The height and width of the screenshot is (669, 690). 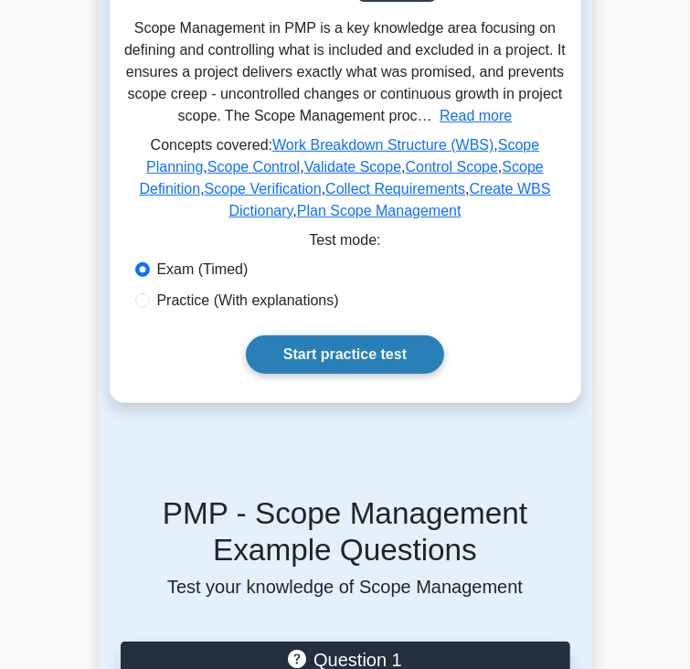 What do you see at coordinates (383, 144) in the screenshot?
I see `a: Work Breakdown Structure (WBS)` at bounding box center [383, 144].